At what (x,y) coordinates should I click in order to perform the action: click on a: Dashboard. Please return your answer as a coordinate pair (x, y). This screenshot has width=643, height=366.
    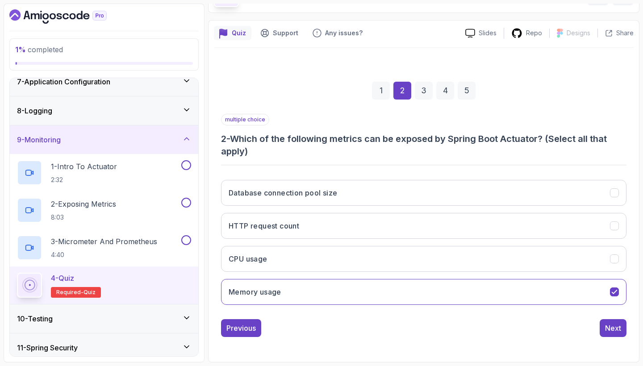
    Looking at the image, I should click on (68, 17).